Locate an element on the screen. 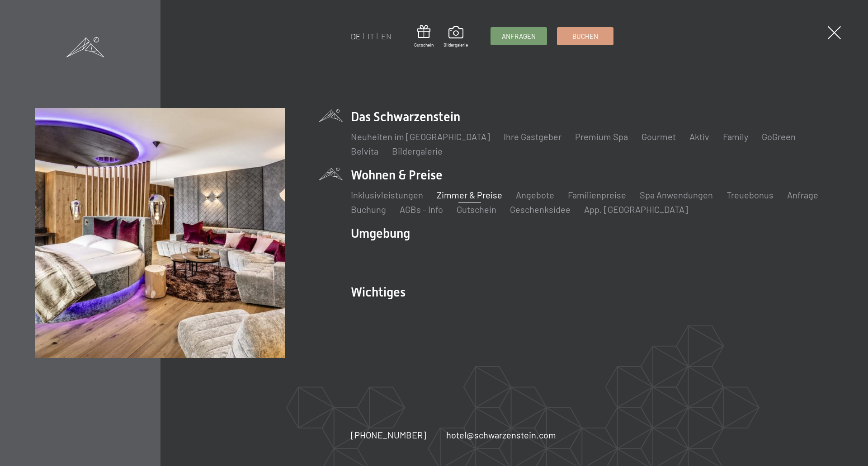 The width and height of the screenshot is (868, 466). a: Belvita is located at coordinates (364, 151).